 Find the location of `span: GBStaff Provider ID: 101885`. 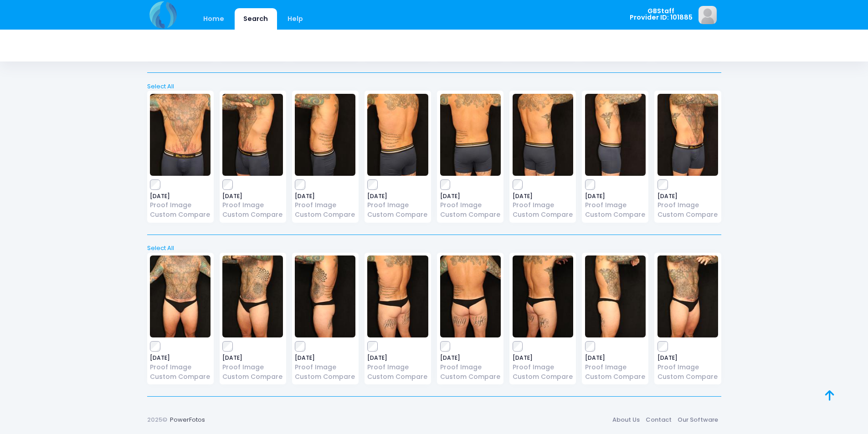

span: GBStaff Provider ID: 101885 is located at coordinates (661, 14).